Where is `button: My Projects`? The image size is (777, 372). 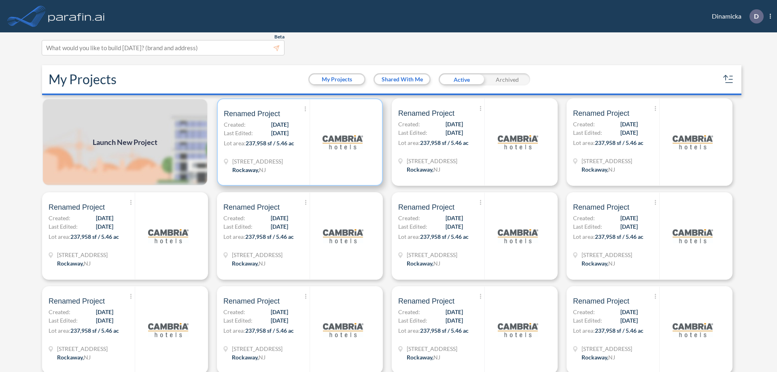 button: My Projects is located at coordinates (337, 79).